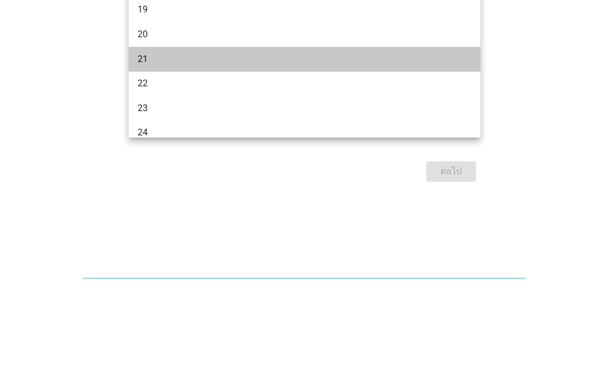 This screenshot has width=609, height=387. I want to click on div: 20, so click(290, 130).